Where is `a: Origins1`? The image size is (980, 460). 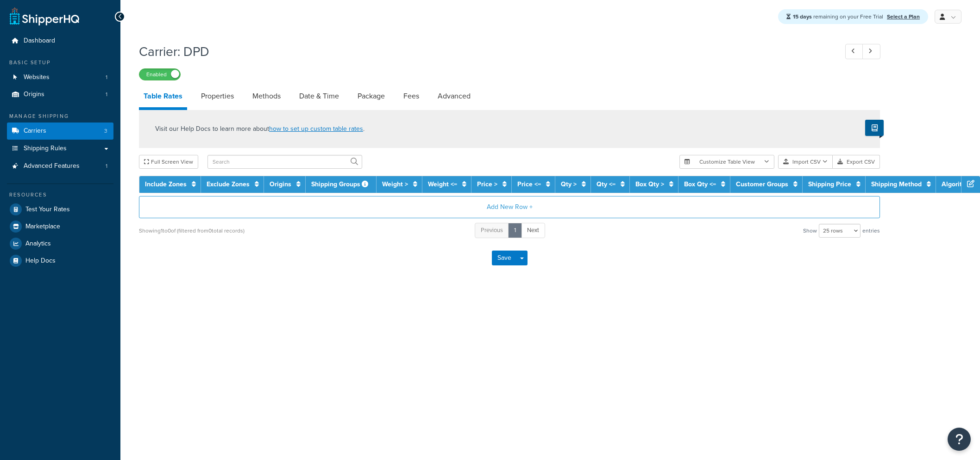 a: Origins1 is located at coordinates (60, 94).